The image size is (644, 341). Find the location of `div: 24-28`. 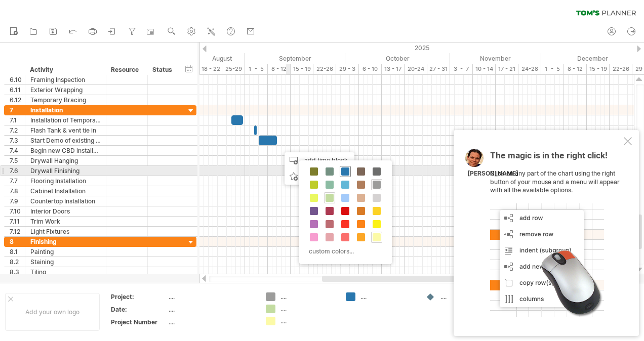

div: 24-28 is located at coordinates (529, 69).